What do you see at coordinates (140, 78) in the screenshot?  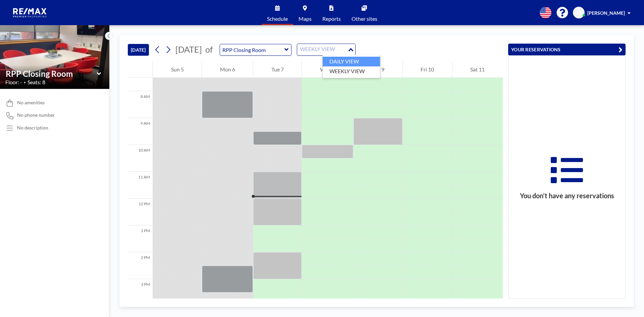 I see `div: 7 AM` at bounding box center [140, 78].